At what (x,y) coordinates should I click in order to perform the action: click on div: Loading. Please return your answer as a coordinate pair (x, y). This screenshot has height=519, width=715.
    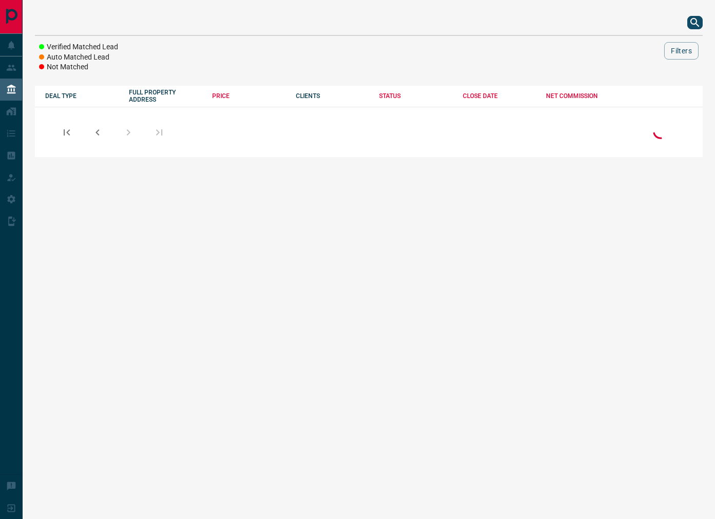
    Looking at the image, I should click on (661, 132).